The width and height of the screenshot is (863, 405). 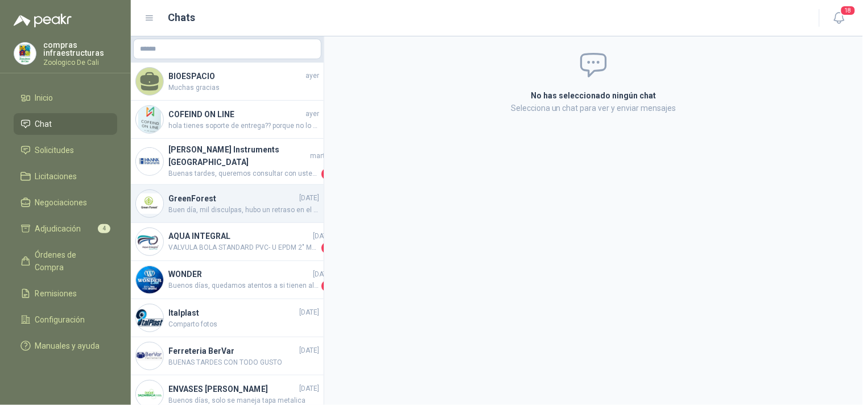 What do you see at coordinates (58, 229) in the screenshot?
I see `span: Adjudicación` at bounding box center [58, 229].